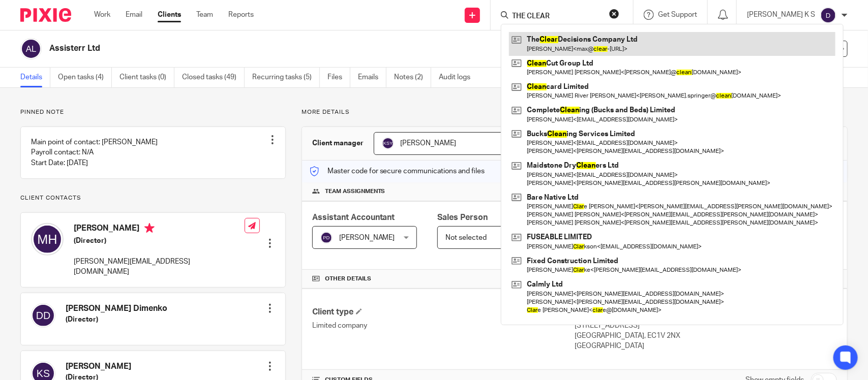  Describe the element at coordinates (147, 77) in the screenshot. I see `a: Client tasks (0)` at that location.